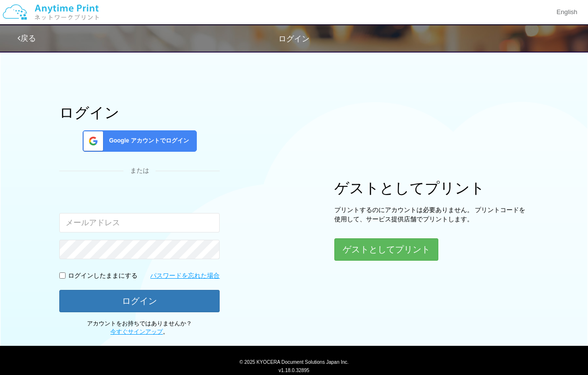  Describe the element at coordinates (140, 301) in the screenshot. I see `button: ログイン` at that location.